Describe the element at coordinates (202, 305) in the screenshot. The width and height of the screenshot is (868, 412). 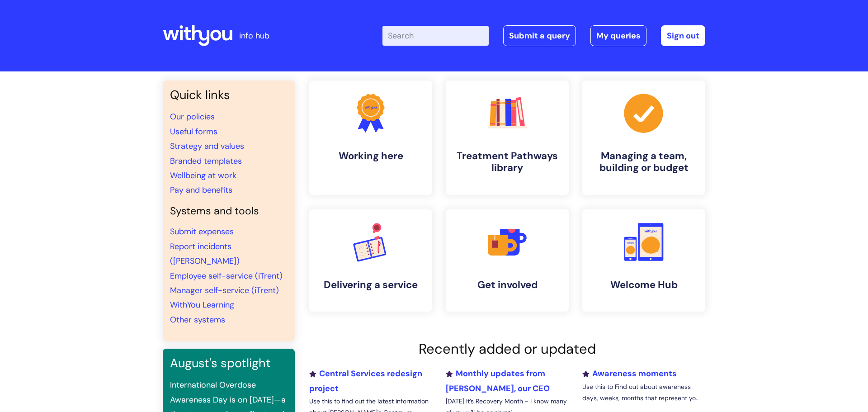
I see `a: WithYou Learning` at that location.